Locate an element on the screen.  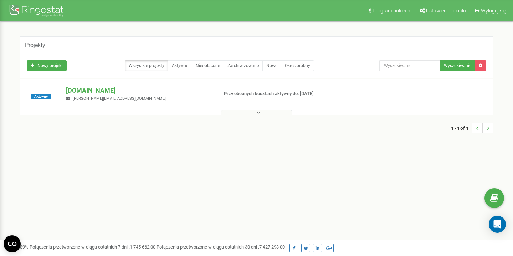
a: Nieopłacone is located at coordinates (208, 66).